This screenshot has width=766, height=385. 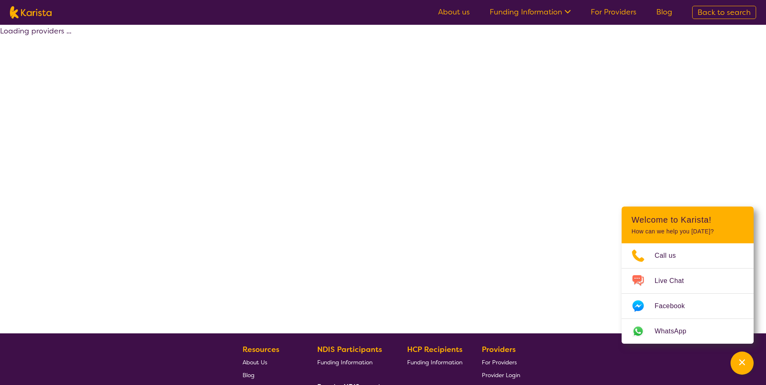 I want to click on b: Resources, so click(x=261, y=349).